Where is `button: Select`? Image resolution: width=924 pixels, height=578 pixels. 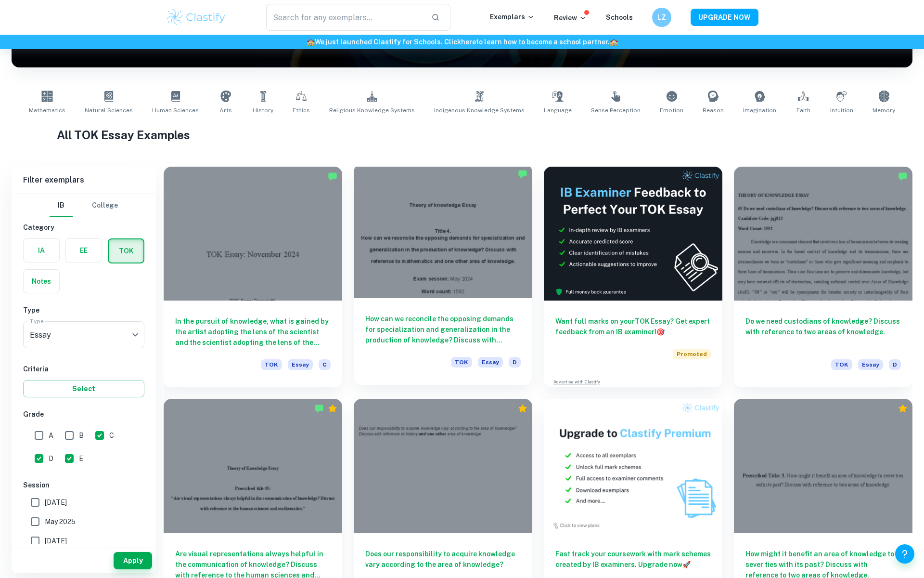 button: Select is located at coordinates (84, 389).